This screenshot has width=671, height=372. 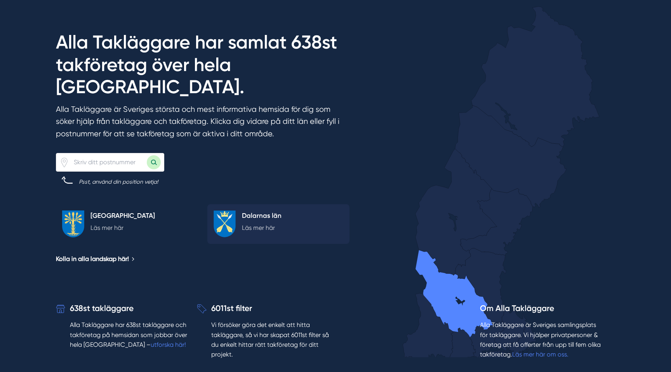 I want to click on h4: Om Alla Takläggare, so click(x=547, y=311).